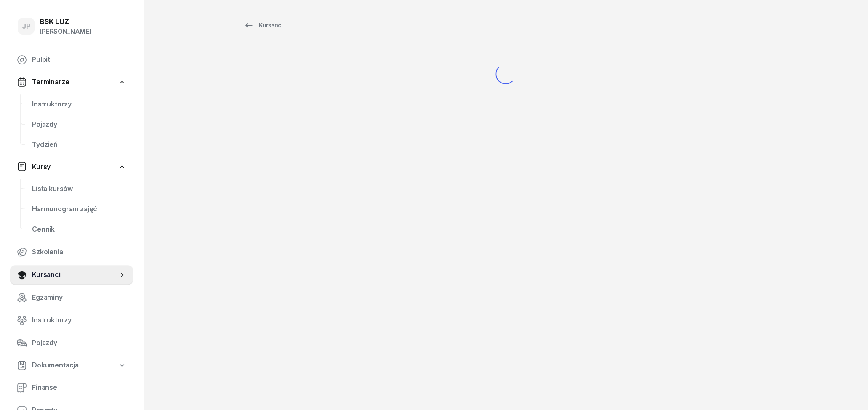  Describe the element at coordinates (51, 82) in the screenshot. I see `span: Terminarze` at that location.